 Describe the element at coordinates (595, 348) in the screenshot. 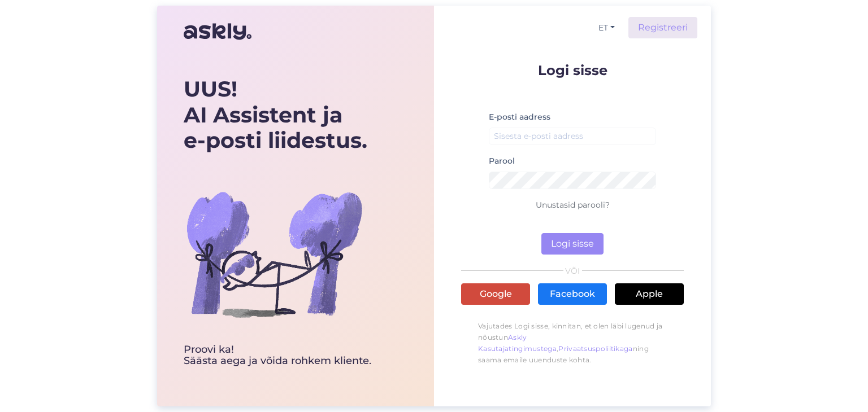

I see `a: Privaatsuspoliitikaga` at that location.